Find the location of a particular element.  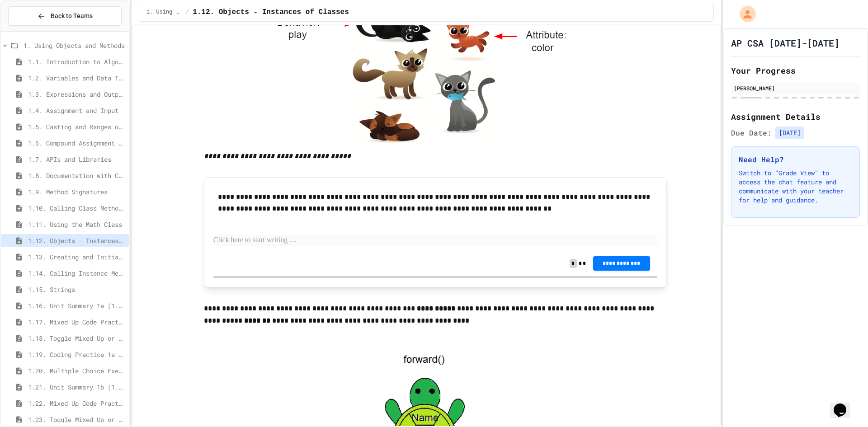

h2: Your Progress is located at coordinates (795, 70).